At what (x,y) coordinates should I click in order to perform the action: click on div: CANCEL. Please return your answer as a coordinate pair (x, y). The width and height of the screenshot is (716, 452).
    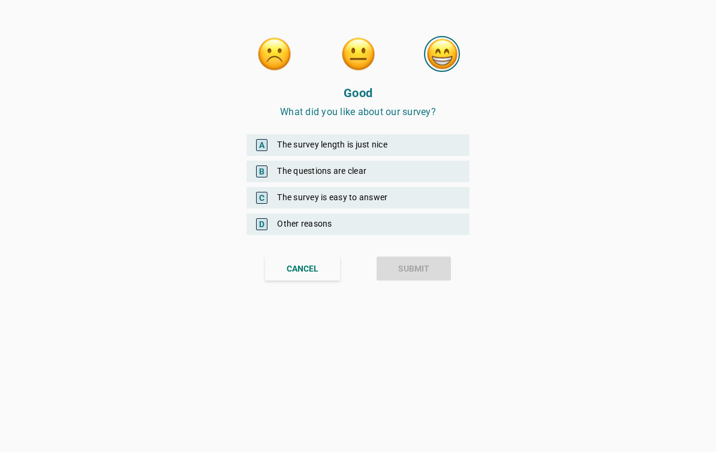
    Looking at the image, I should click on (302, 269).